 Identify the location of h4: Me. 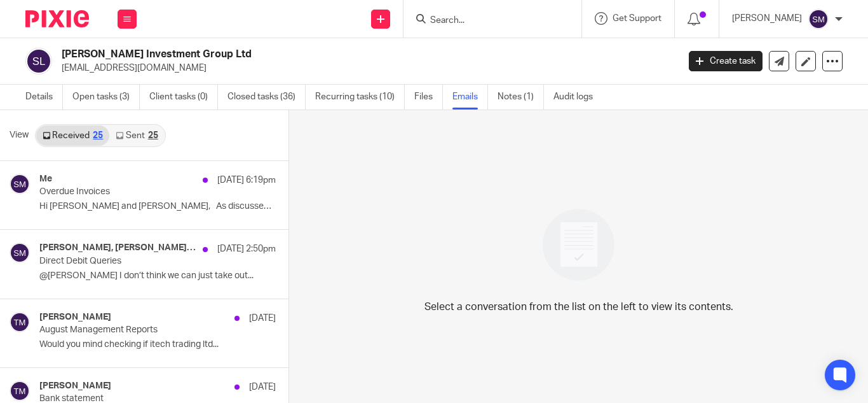
(45, 179).